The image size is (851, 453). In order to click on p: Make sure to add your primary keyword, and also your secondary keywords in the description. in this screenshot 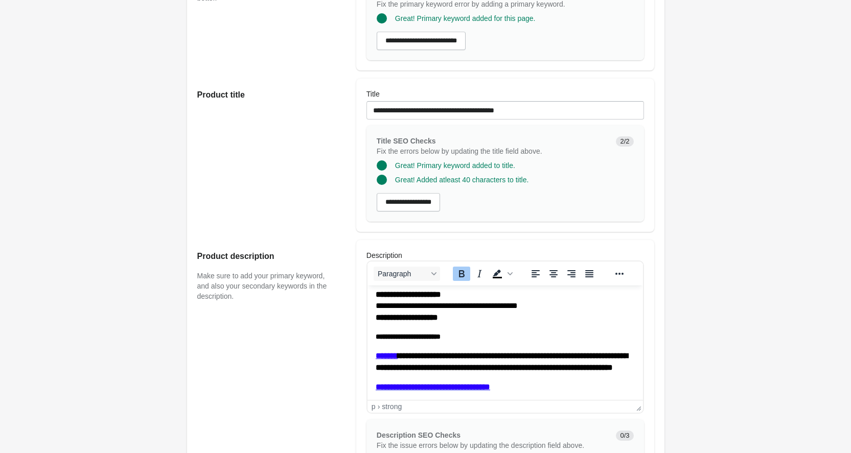, I will do `click(266, 286)`.